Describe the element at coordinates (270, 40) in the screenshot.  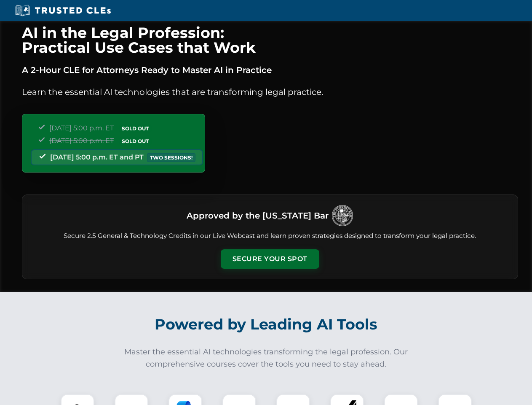
I see `h1: AI in the Legal Profession: Practical Use Cases that Work` at that location.